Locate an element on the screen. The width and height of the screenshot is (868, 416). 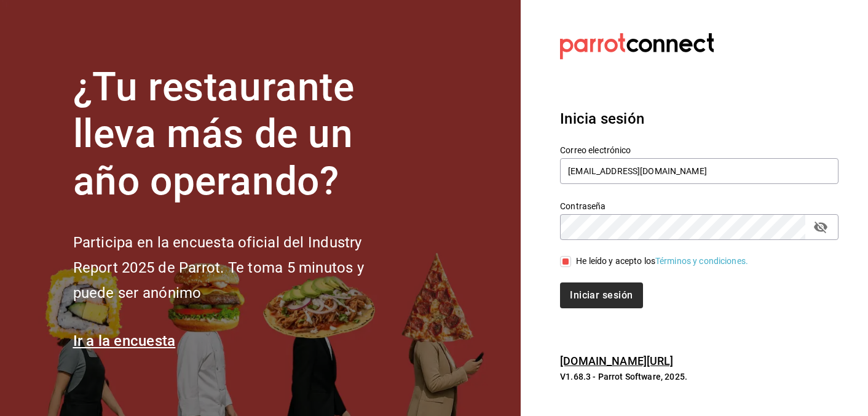
div: He leído y acepto los is located at coordinates (662, 261).